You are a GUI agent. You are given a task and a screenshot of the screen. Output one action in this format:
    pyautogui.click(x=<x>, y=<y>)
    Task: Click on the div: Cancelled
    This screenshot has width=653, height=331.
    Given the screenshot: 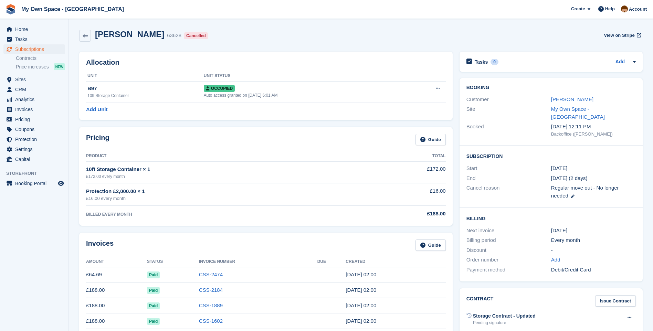 What is the action you would take?
    pyautogui.click(x=196, y=36)
    